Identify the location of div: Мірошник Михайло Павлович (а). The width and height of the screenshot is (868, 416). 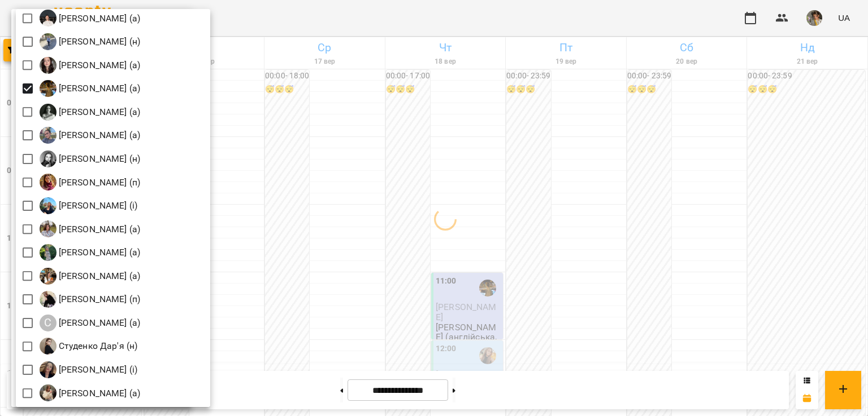
(90, 18).